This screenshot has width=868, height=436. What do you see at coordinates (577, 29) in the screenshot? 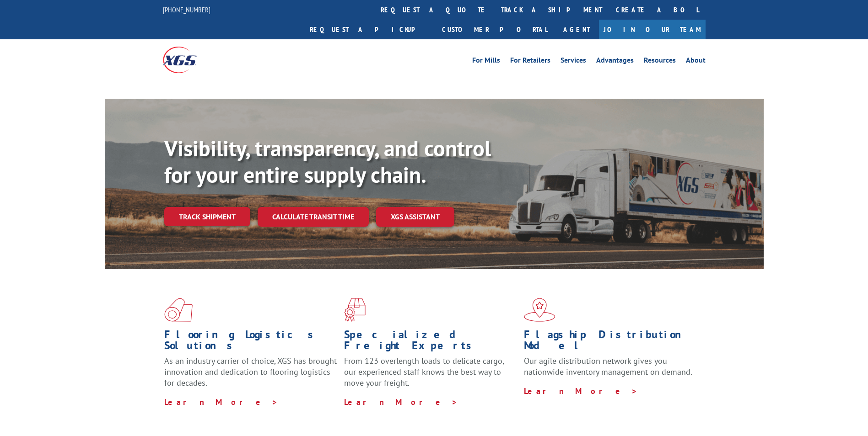
I see `a: Agent` at bounding box center [577, 29].